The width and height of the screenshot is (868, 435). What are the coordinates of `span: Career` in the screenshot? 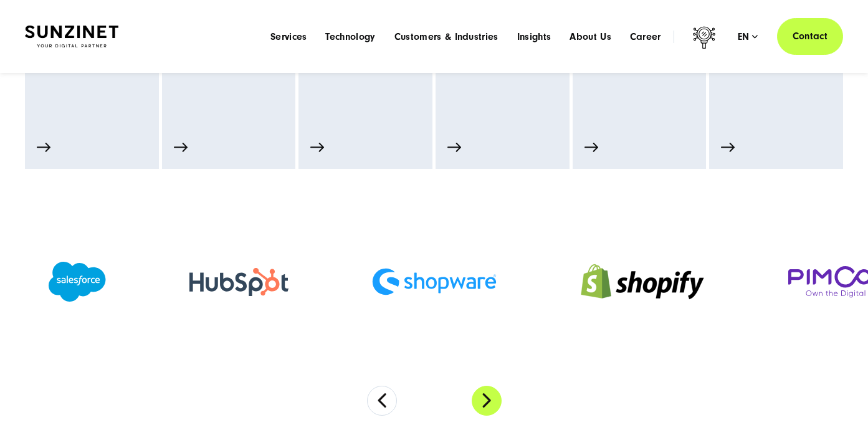 It's located at (646, 36).